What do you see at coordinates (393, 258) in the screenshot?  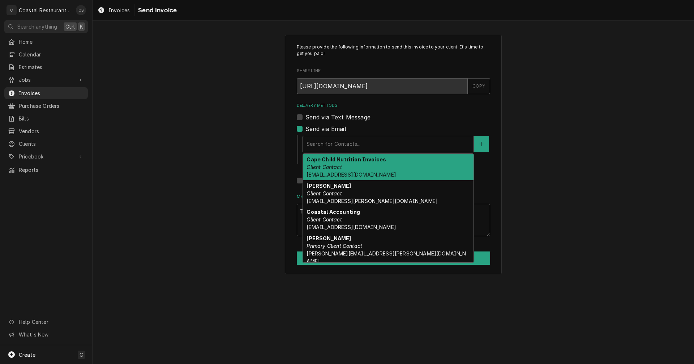 I see `button: Send` at bounding box center [393, 258].